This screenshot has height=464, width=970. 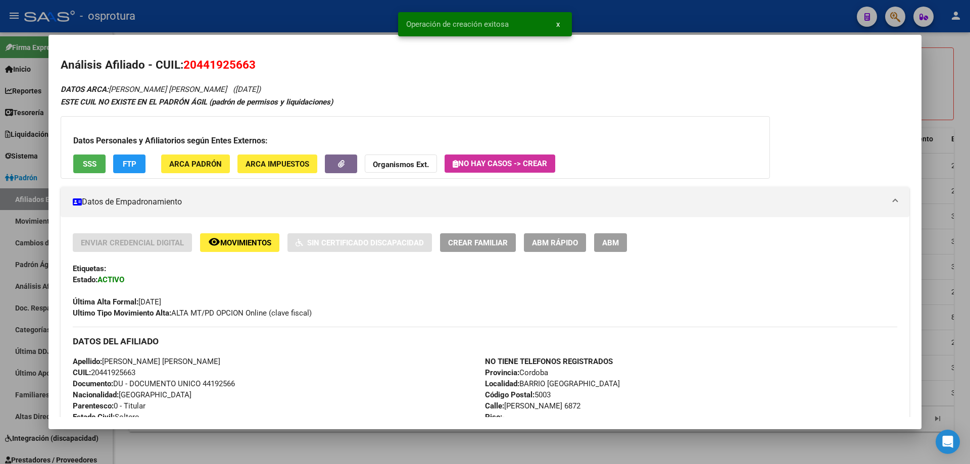 I want to click on strong: Ultimo Tipo Movimiento Alta:, so click(x=122, y=313).